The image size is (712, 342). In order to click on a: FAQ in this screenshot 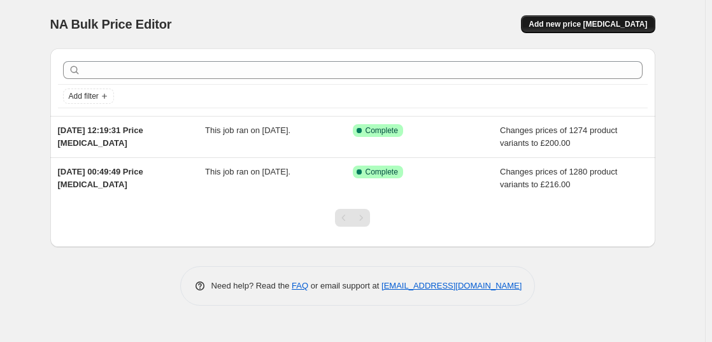, I will do `click(300, 285)`.